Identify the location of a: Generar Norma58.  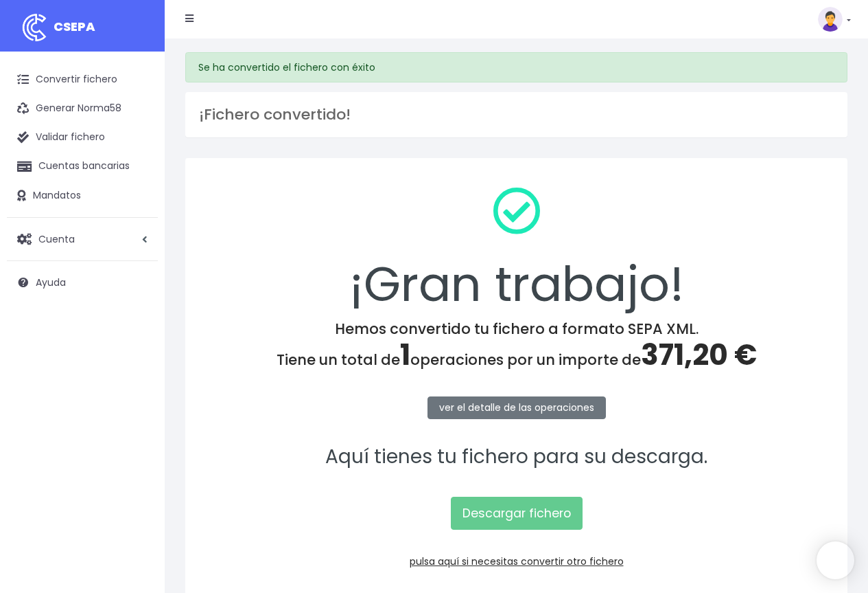
(82, 108).